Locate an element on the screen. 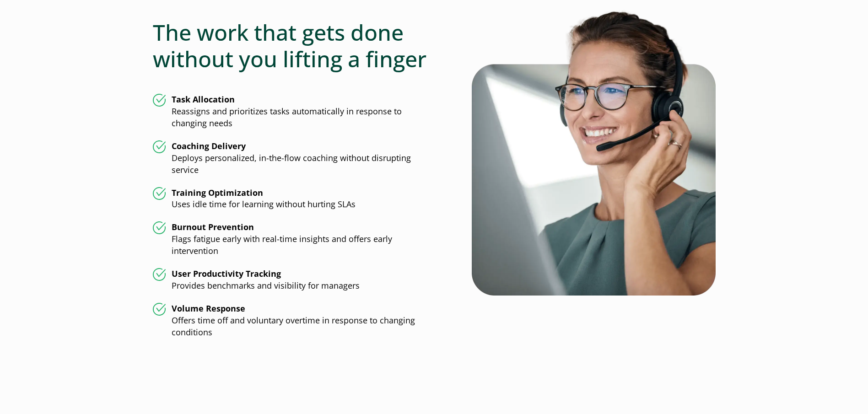 The image size is (868, 414). strong: Burnout Prevention is located at coordinates (212, 227).